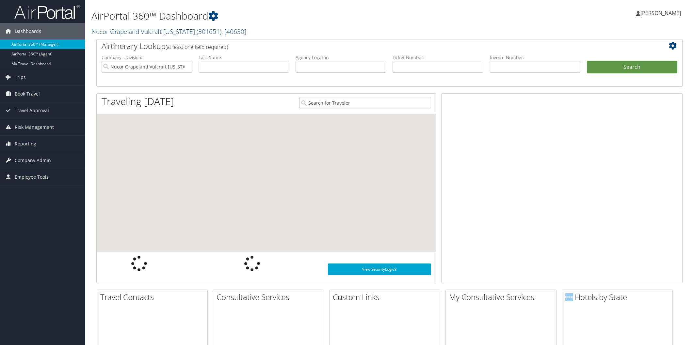 Image resolution: width=694 pixels, height=345 pixels. What do you see at coordinates (502, 297) in the screenshot?
I see `h2: My Consultative Services` at bounding box center [502, 297].